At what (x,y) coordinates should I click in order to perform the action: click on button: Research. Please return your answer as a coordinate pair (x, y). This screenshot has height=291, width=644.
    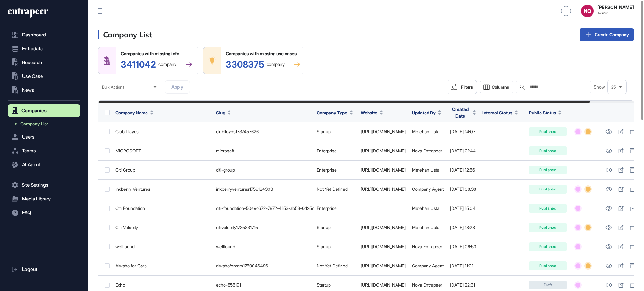
    Looking at the image, I should click on (44, 63).